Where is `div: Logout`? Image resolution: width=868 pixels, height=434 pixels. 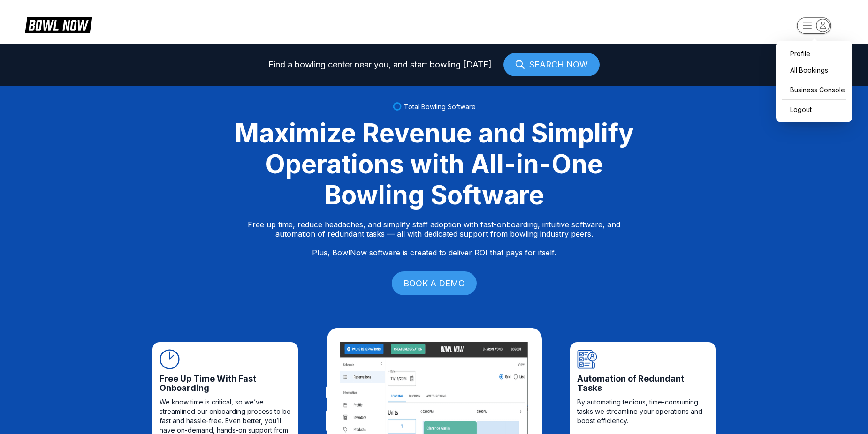
div: Logout is located at coordinates (797, 109).